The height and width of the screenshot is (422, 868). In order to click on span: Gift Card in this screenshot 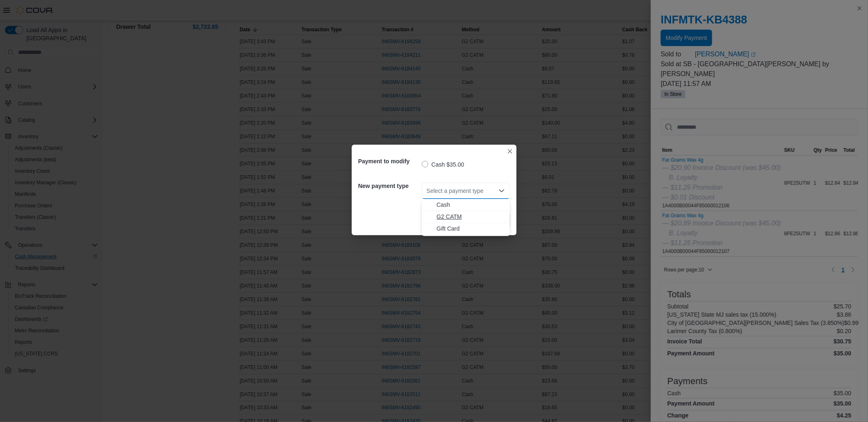, I will do `click(471, 229)`.